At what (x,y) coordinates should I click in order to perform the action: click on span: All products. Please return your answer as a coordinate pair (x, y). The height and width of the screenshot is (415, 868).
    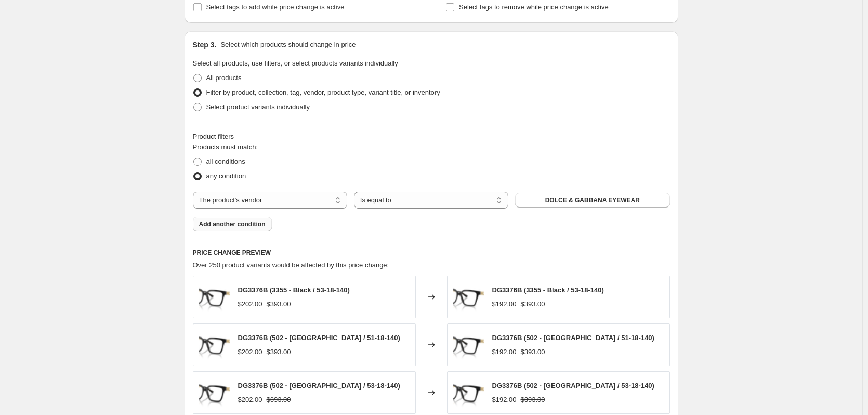
    Looking at the image, I should click on (224, 78).